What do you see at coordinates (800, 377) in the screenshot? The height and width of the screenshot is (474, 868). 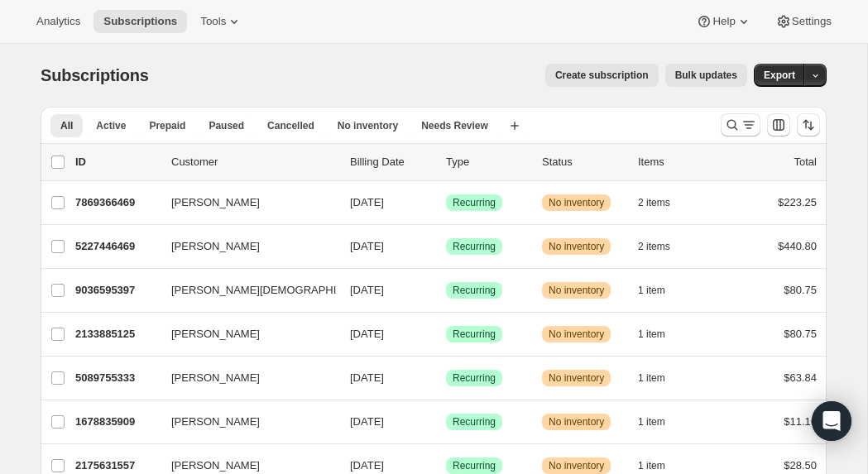 I see `span: $63.84` at bounding box center [800, 377].